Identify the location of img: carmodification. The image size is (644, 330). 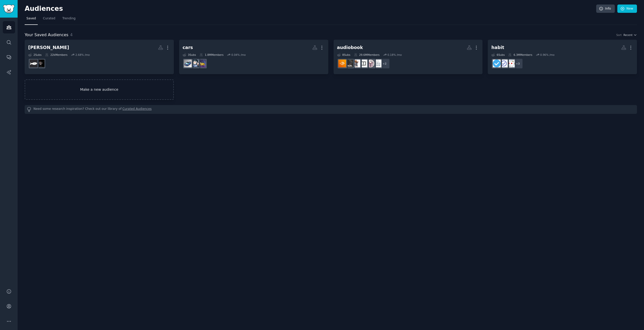
(202, 64).